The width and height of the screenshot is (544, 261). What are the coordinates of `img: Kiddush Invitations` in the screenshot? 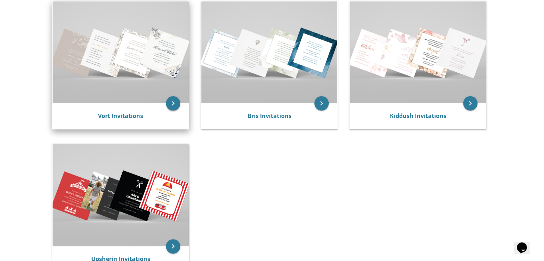 It's located at (418, 52).